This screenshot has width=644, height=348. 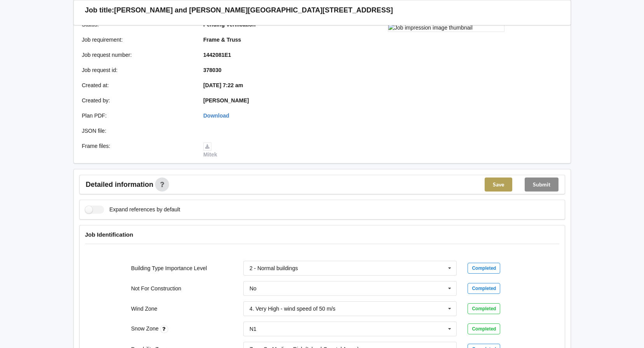 I want to click on a: Mitek, so click(x=210, y=150).